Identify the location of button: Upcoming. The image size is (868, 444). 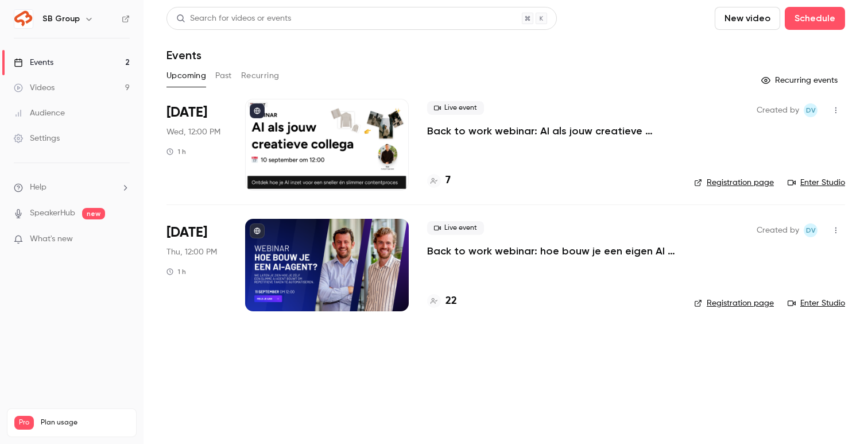
(186, 76).